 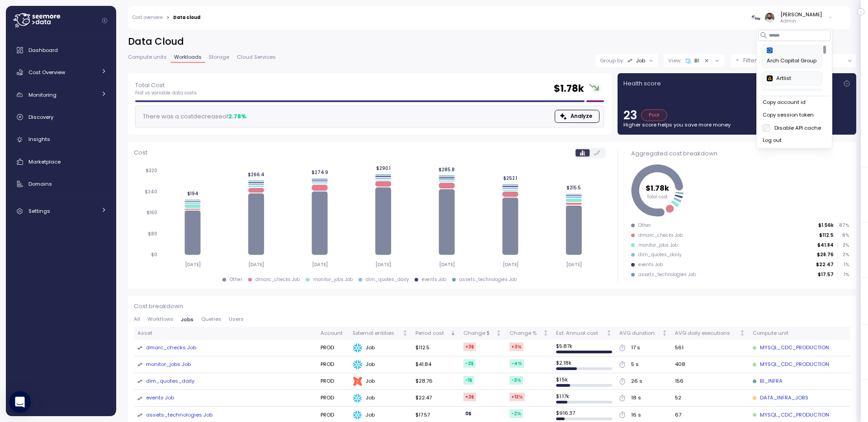 I want to click on p: 6 %, so click(x=843, y=235).